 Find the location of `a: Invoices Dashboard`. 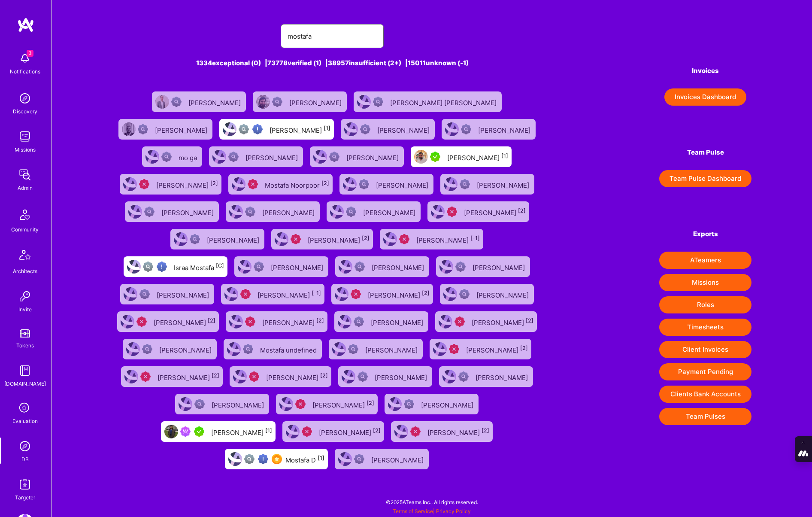

a: Invoices Dashboard is located at coordinates (705, 97).